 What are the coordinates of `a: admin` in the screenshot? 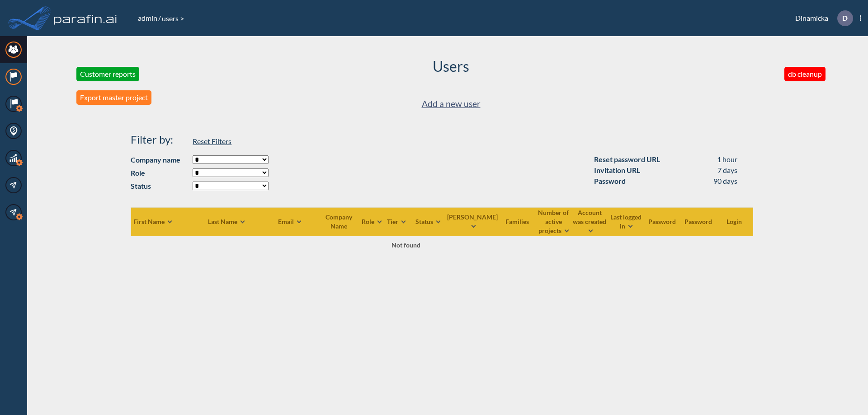 It's located at (148, 18).